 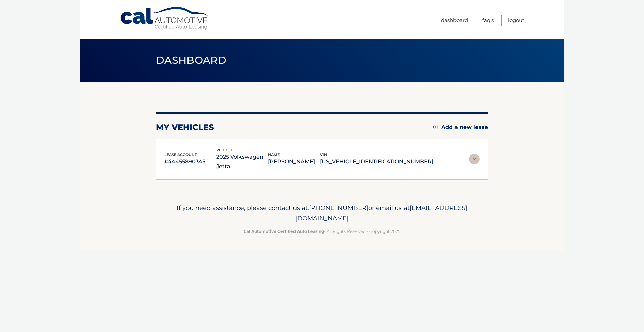 I want to click on a: Add a new lease, so click(x=461, y=127).